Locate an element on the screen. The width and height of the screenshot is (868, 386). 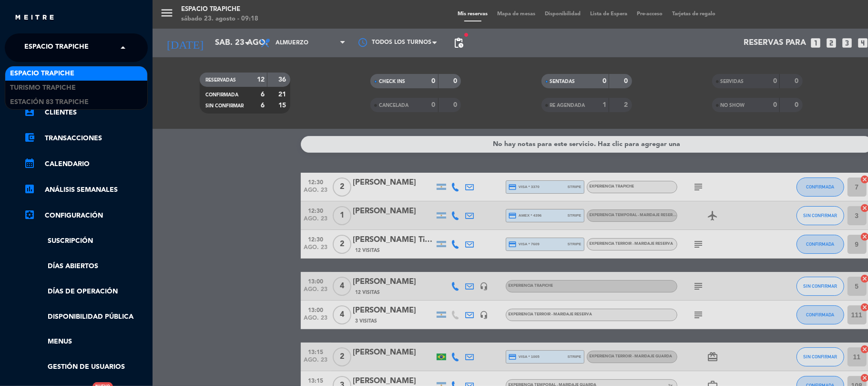
a: account_boxClientes is located at coordinates (86, 112).